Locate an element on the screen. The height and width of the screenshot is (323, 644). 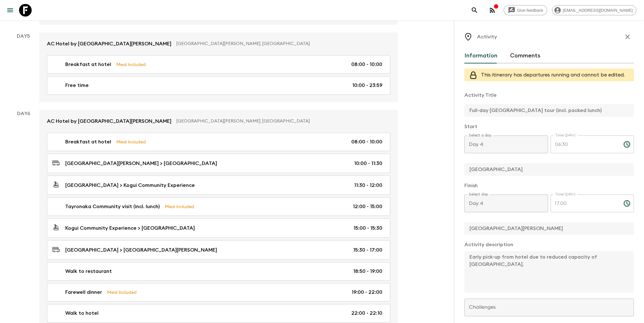
p: Finish is located at coordinates (550, 186).